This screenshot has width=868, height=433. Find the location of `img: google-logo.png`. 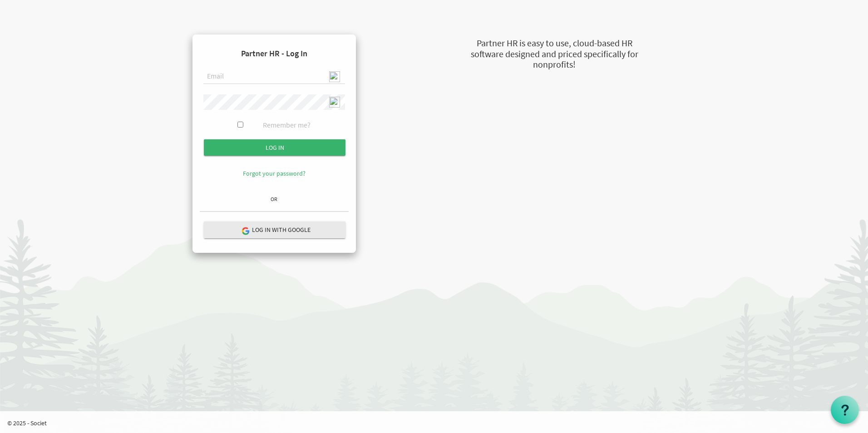

img: google-logo.png is located at coordinates (245, 231).